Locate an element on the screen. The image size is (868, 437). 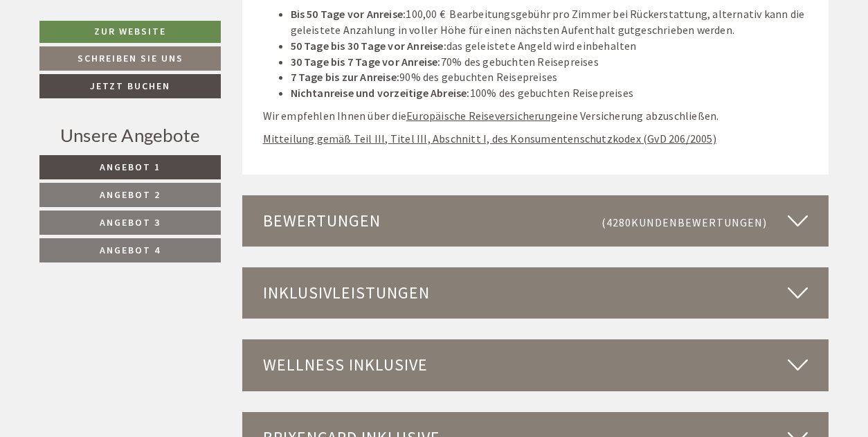
small: (4280 ) is located at coordinates (684, 222).